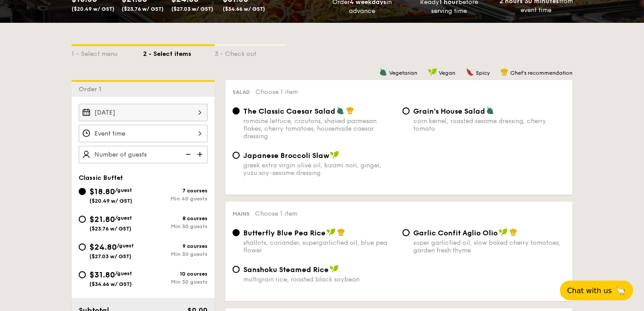 The width and height of the screenshot is (644, 311). I want to click on span: Butterfly Blue Pea Rice, so click(284, 233).